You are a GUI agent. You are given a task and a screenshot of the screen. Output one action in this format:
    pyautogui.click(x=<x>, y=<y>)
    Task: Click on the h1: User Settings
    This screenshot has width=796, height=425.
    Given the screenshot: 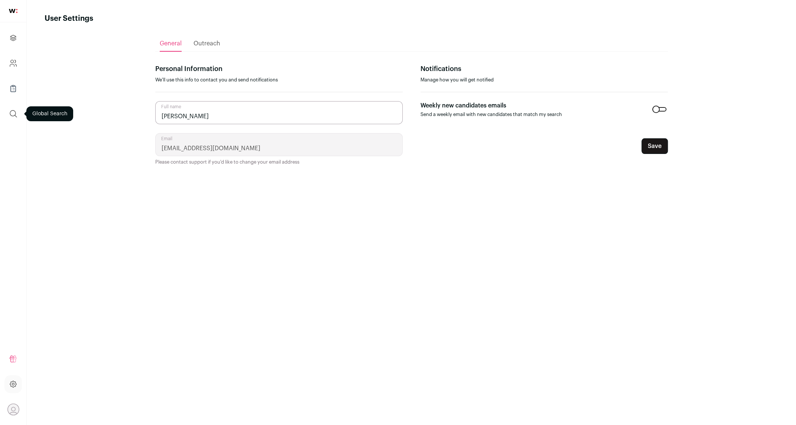 What is the action you would take?
    pyautogui.click(x=69, y=19)
    